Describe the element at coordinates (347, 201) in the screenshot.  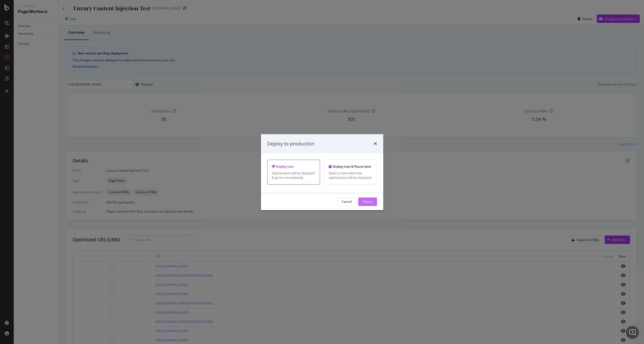
I see `div: Cancel` at that location.